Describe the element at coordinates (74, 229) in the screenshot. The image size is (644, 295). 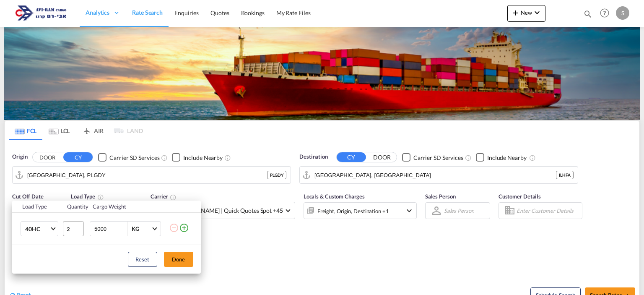
I see `input: Qty` at that location.